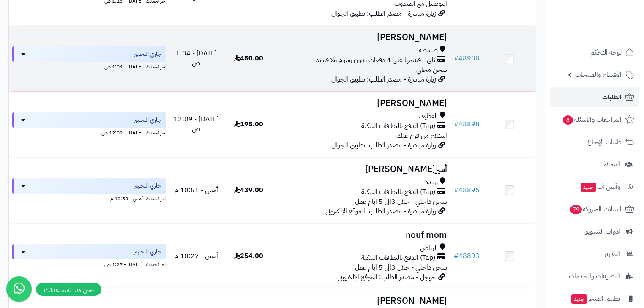 Image resolution: width=644 pixels, height=308 pixels. I want to click on a: أدوات التسويق, so click(595, 231).